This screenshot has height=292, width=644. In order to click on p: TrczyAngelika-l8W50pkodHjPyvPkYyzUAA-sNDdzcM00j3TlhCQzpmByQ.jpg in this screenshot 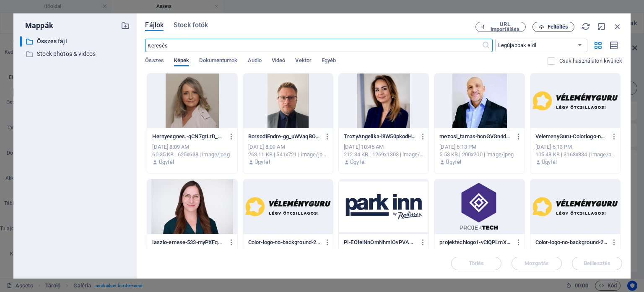, I will do `click(381, 137)`.